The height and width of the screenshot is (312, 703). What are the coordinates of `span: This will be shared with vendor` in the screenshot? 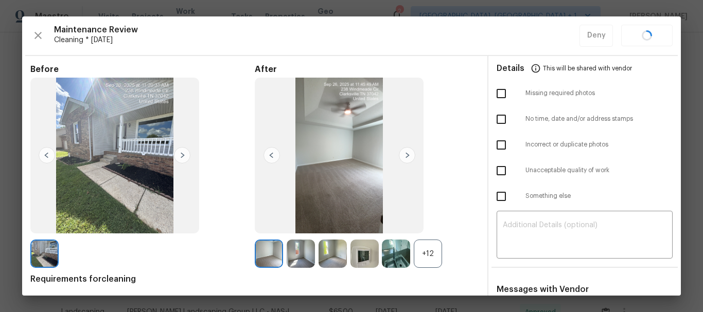 It's located at (587, 68).